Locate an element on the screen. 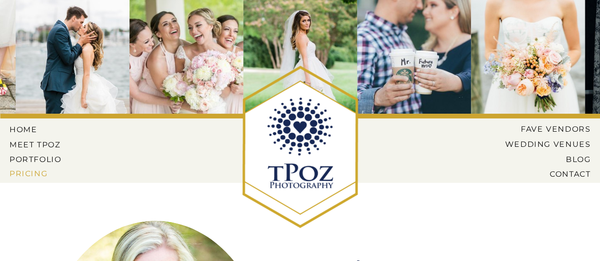 This screenshot has height=261, width=600. a: BLOG is located at coordinates (544, 159).